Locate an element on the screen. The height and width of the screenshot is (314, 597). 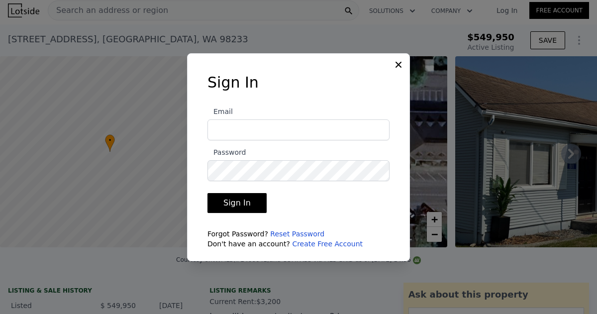
a: Reset Password is located at coordinates (297, 234).